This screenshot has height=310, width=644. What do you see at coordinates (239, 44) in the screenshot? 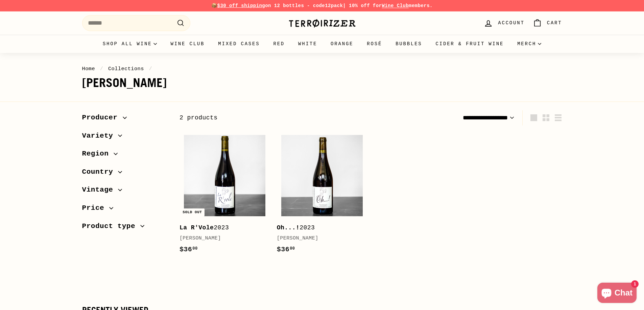
I see `a: Mixed Cases` at bounding box center [239, 44].